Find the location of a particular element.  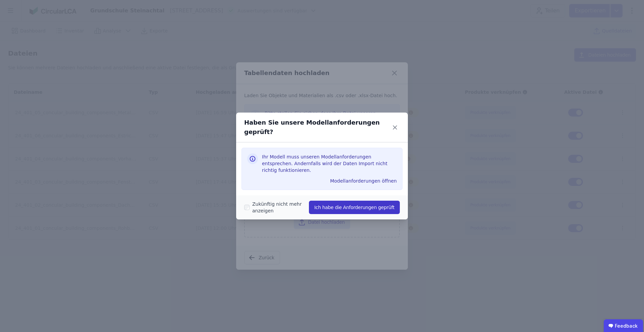

label: Zukünftig nicht mehr anzeigen is located at coordinates (279, 207).